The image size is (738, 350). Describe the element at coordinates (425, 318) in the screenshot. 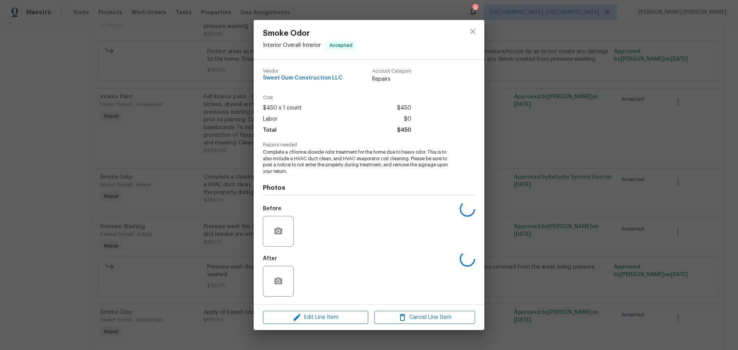

I see `button: Cancel Line Item` at that location.